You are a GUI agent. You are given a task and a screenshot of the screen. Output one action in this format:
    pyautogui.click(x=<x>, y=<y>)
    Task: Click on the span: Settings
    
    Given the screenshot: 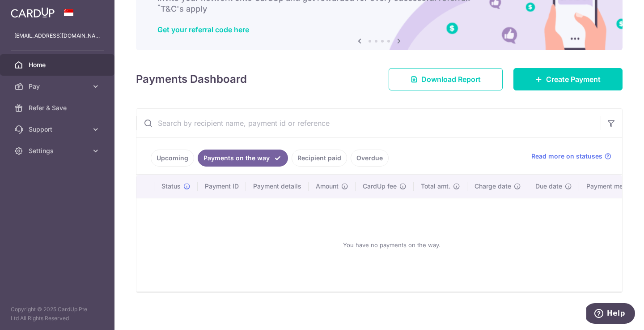 What is the action you would take?
    pyautogui.click(x=58, y=151)
    